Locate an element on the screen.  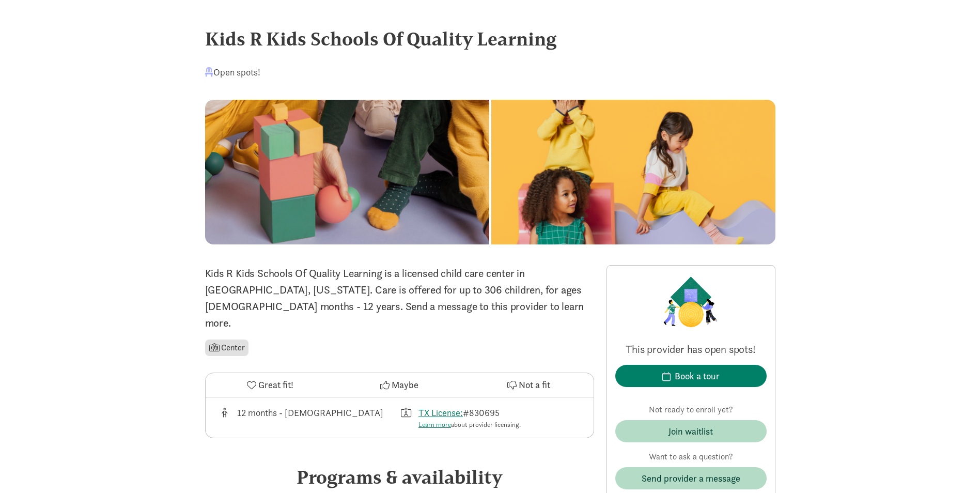
div: about provider licensing. is located at coordinates (469, 424).